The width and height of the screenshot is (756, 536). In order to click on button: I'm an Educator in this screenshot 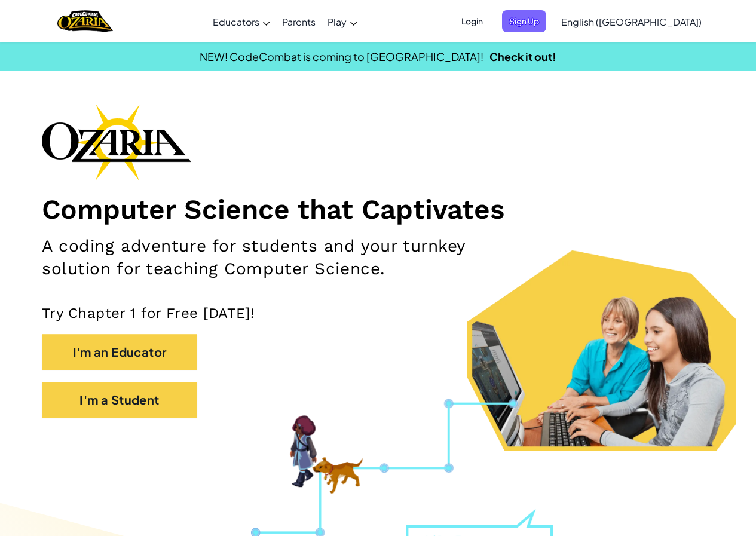, I will do `click(120, 352)`.